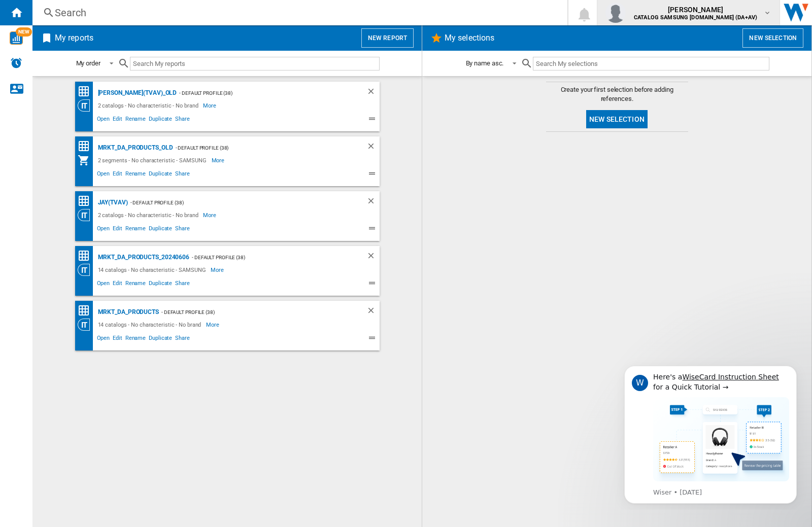  What do you see at coordinates (134, 147) in the screenshot?
I see `div: MRKT_DA_PRODUCTS_OLD` at bounding box center [134, 147].